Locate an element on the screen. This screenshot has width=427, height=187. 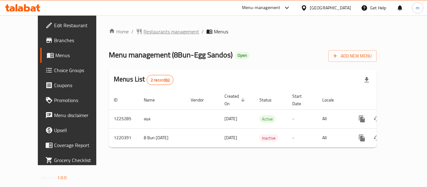
td: aya is located at coordinates (162, 119).